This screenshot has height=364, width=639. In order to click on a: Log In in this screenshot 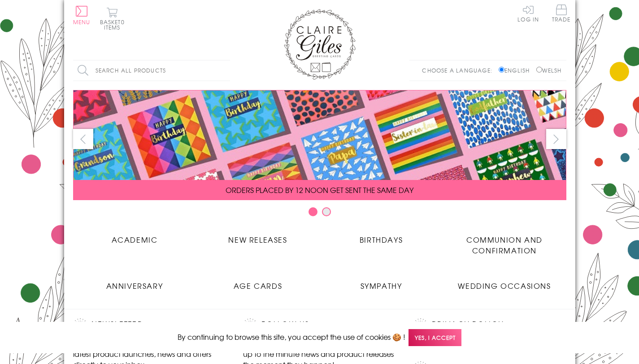, I will do `click(528, 13)`.